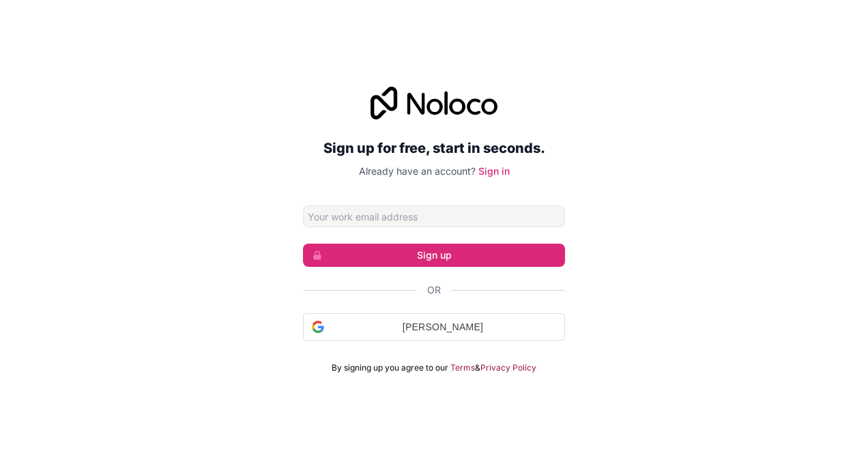 This screenshot has width=868, height=460. Describe the element at coordinates (434, 217) in the screenshot. I see `input: Email address` at that location.